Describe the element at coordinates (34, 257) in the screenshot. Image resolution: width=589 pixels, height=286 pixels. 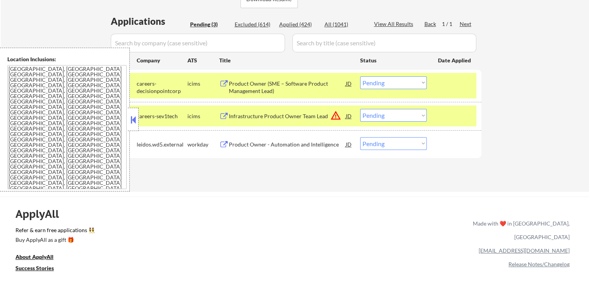
I see `u: About ApplyAll` at that location.